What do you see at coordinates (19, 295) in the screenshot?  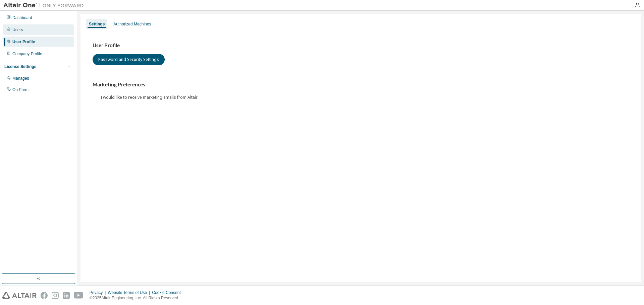 I see `img: altair_logo.svg` at bounding box center [19, 295].